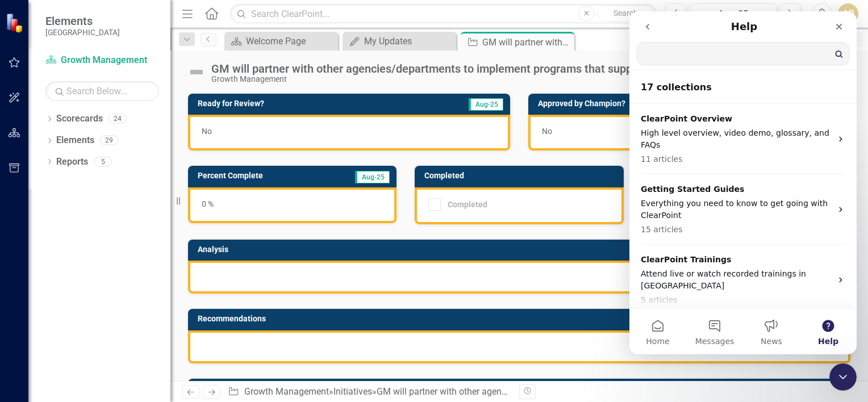 Image resolution: width=868 pixels, height=402 pixels. I want to click on span: 11 articles, so click(32, 148).